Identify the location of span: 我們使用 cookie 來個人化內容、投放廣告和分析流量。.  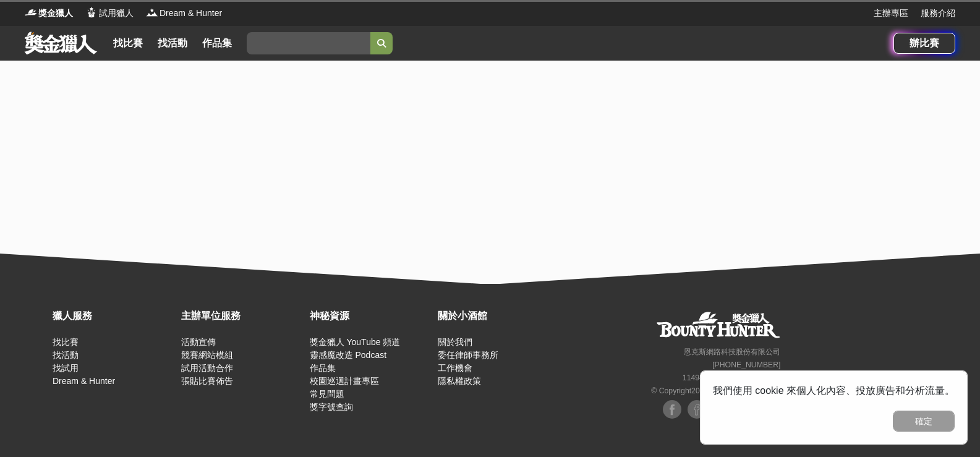
(834, 390).